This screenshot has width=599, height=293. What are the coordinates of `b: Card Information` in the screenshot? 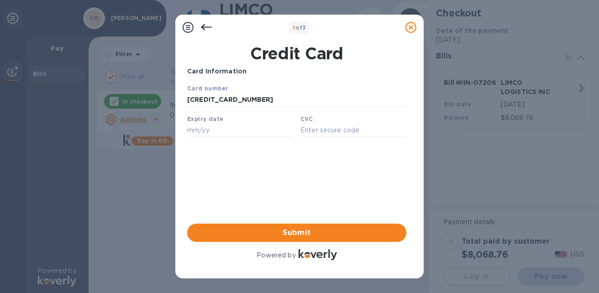 It's located at (217, 71).